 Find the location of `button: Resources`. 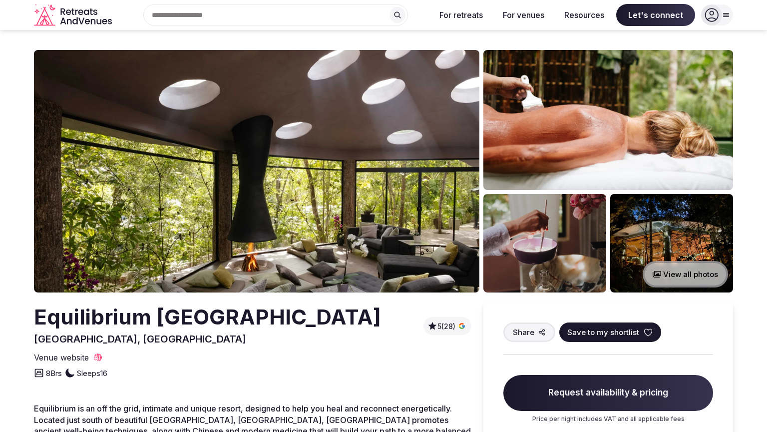

button: Resources is located at coordinates (584, 15).